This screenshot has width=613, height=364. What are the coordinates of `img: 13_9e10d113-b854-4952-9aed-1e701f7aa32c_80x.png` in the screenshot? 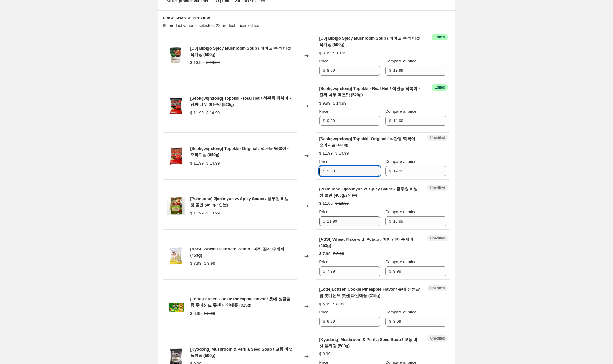 It's located at (176, 56).